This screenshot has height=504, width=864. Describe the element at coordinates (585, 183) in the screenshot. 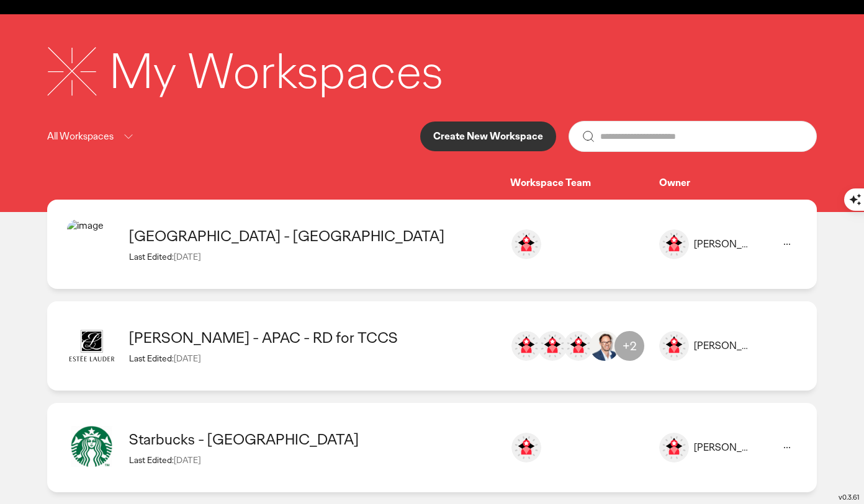

I see `div: Workspace Team` at that location.